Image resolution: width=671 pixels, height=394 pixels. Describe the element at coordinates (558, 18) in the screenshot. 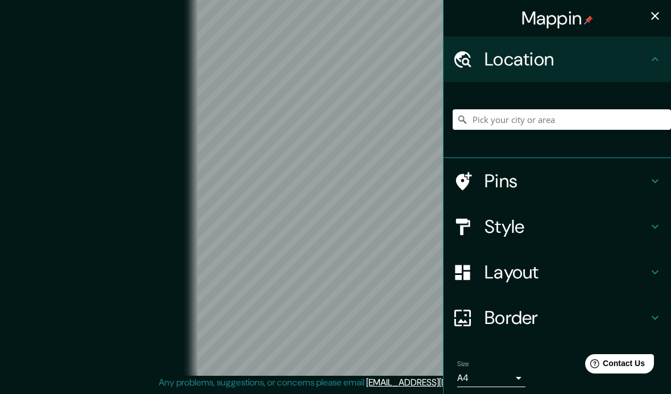

I see `h4: Mappin` at that location.